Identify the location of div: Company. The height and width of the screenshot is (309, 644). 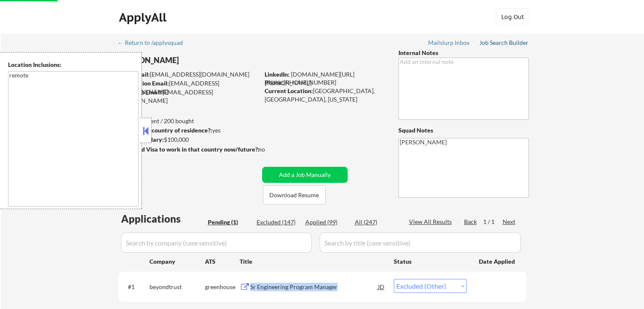
(177, 262).